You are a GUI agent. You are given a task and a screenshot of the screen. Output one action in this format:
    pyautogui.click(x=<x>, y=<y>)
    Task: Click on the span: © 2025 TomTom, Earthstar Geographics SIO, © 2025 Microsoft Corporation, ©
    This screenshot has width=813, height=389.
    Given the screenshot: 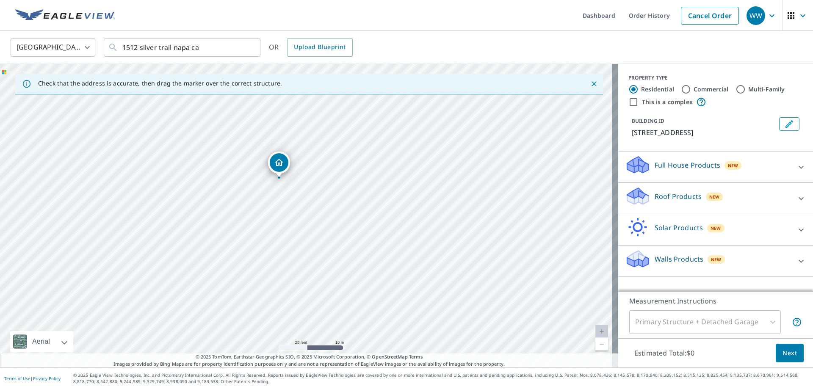 What is the action you would take?
    pyautogui.click(x=309, y=357)
    